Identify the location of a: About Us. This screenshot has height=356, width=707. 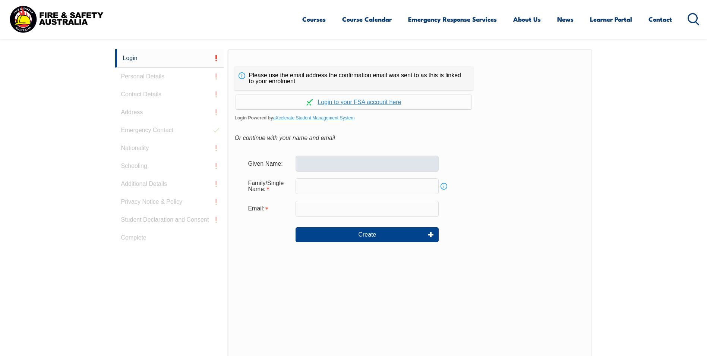
(527, 19).